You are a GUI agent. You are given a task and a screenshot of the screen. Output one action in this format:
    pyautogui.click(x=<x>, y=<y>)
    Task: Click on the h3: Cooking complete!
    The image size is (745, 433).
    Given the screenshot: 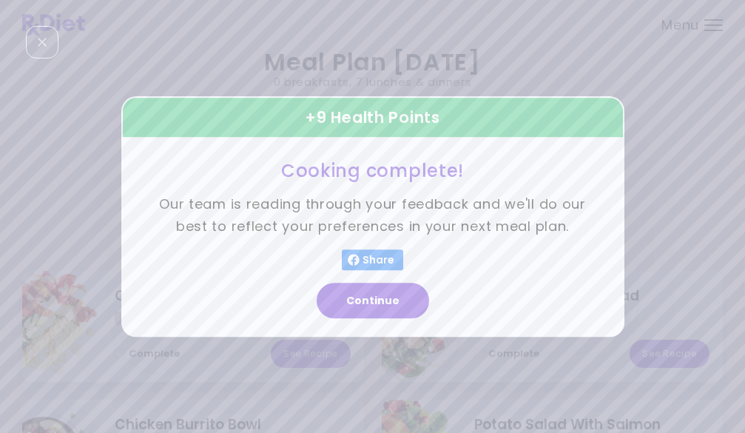 What is the action you would take?
    pyautogui.click(x=373, y=170)
    